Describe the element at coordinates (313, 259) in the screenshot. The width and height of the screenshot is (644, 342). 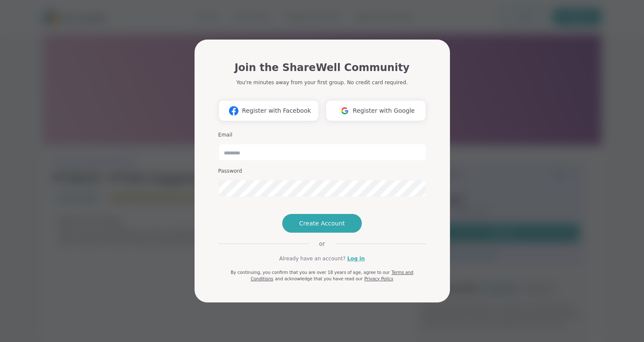
I see `span: Already have an account?` at that location.